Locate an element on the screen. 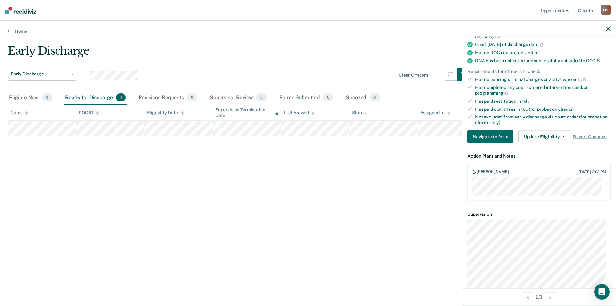  div: Has completed any court-ordered interventions and/or is located at coordinates (543, 90).